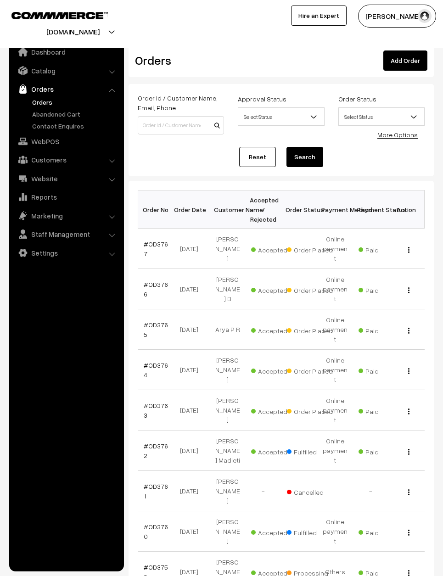 Image resolution: width=443 pixels, height=576 pixels. Describe the element at coordinates (305, 157) in the screenshot. I see `button: Search` at that location.